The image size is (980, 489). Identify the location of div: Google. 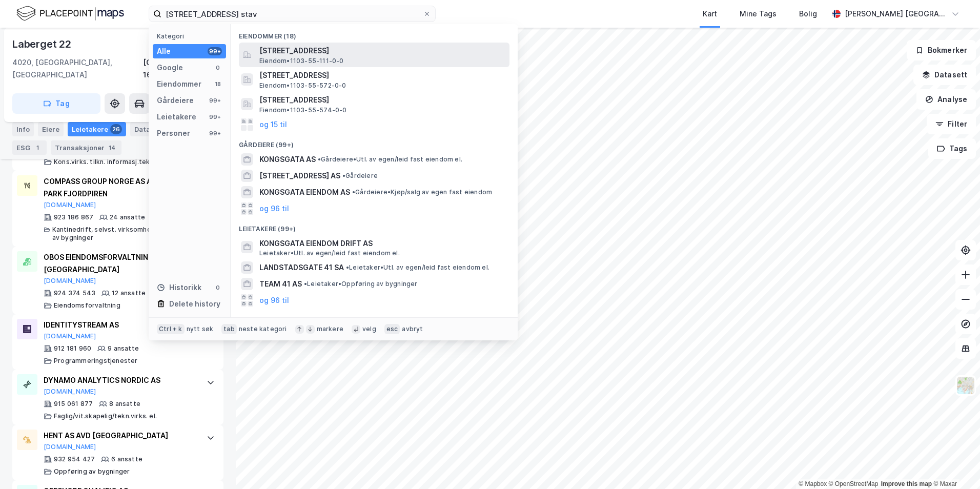
(170, 68).